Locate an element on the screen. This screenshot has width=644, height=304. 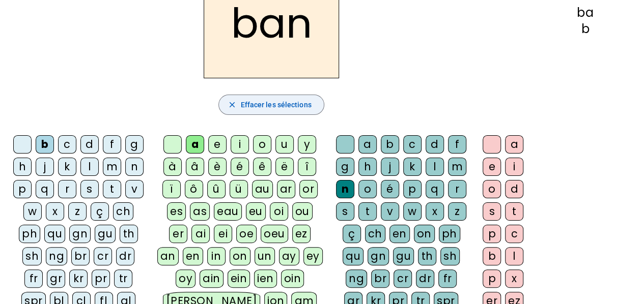
div: ain is located at coordinates (212, 279).